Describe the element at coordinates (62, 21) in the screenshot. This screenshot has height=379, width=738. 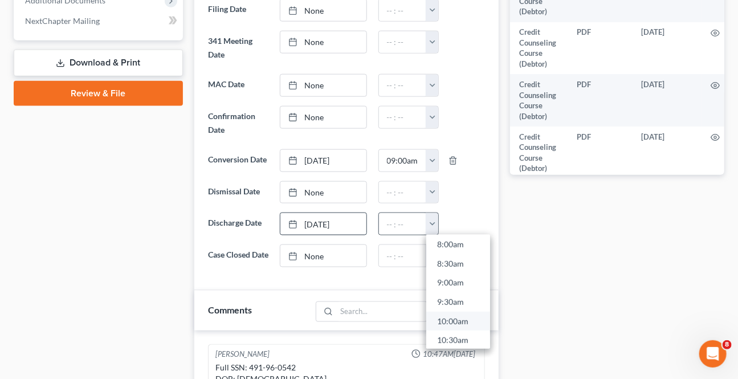
I see `span: NextChapter Mailing` at that location.